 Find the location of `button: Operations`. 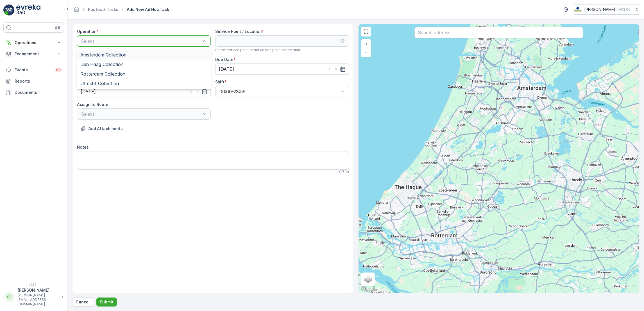

button: Operations is located at coordinates (34, 43).